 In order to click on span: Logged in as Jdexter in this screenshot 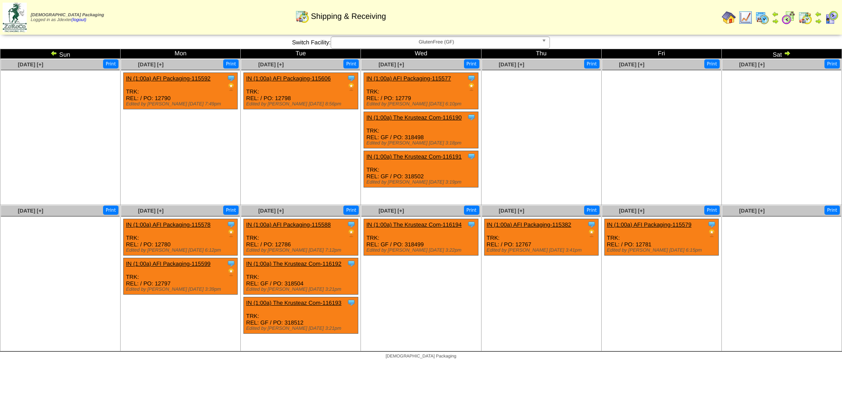, I will do `click(67, 18)`.